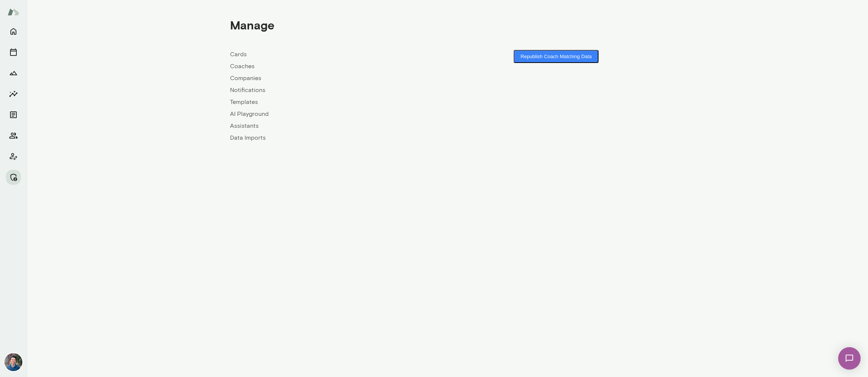 Image resolution: width=868 pixels, height=377 pixels. What do you see at coordinates (13, 135) in the screenshot?
I see `button: Members` at bounding box center [13, 135].